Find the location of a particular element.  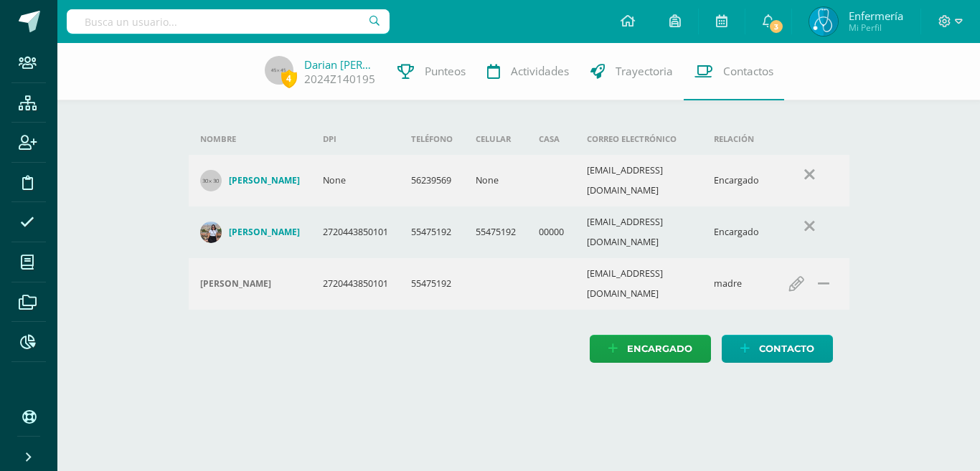

div: monica leiva is located at coordinates (250, 284).